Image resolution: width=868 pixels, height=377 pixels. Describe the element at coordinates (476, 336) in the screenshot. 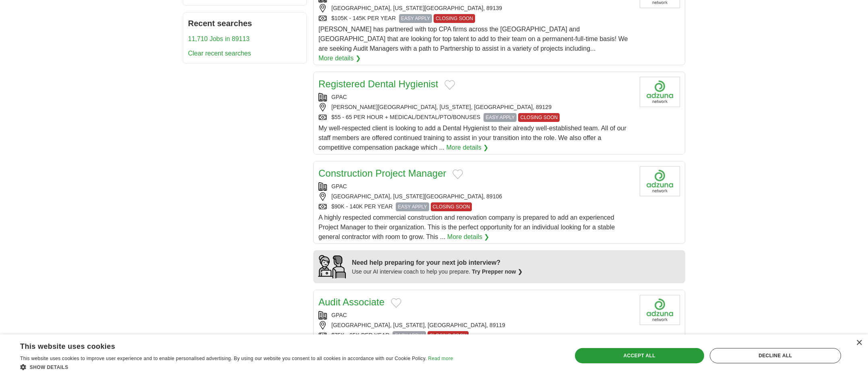

I see `div: $75K - 95K PER YEAR` at that location.